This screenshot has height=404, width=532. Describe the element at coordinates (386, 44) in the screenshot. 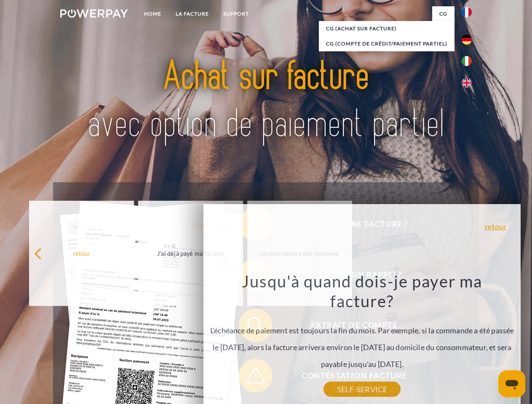

I see `a: CG (Compte de crédit/paiement partiel)` at that location.